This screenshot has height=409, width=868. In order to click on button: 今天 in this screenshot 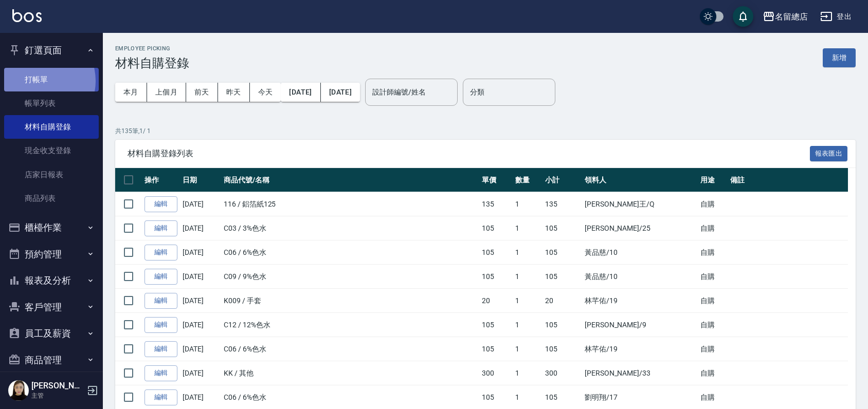, I will do `click(265, 92)`.